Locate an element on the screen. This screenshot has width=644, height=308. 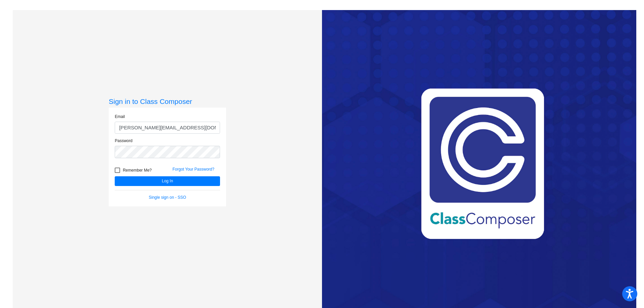
h3: Sign in to Class Composer is located at coordinates (168, 101).